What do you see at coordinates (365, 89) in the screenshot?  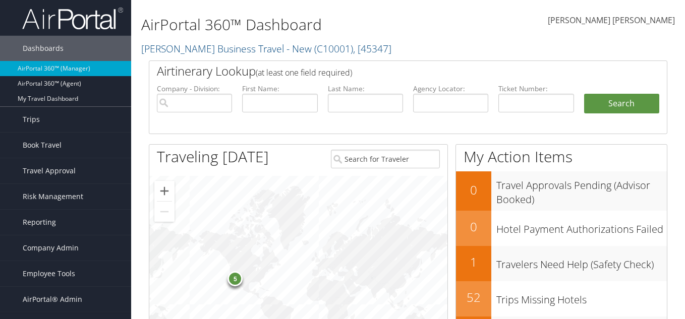 I see `label: Last Name:` at bounding box center [365, 89].